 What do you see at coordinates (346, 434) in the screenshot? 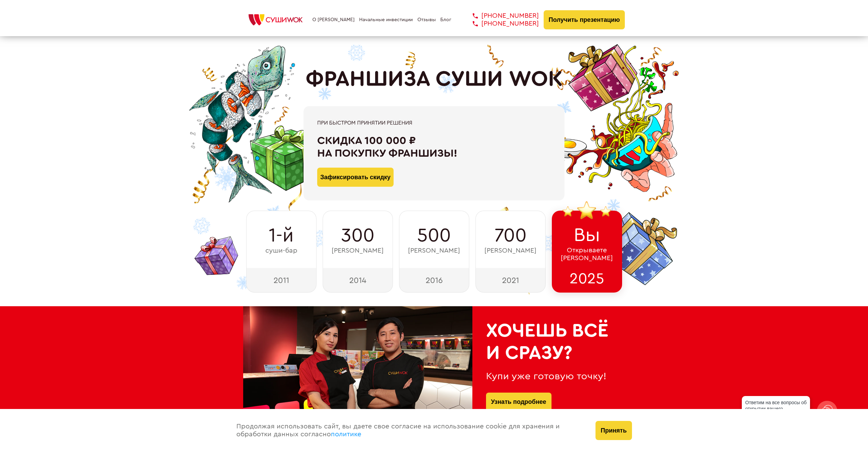
I see `a: политике` at bounding box center [346, 434].